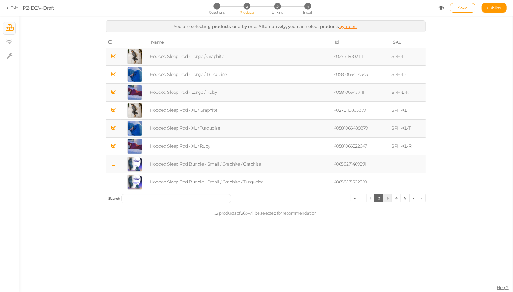 The image size is (513, 292). I want to click on span: 52 products of 263 will be selected for recommendation., so click(266, 213).